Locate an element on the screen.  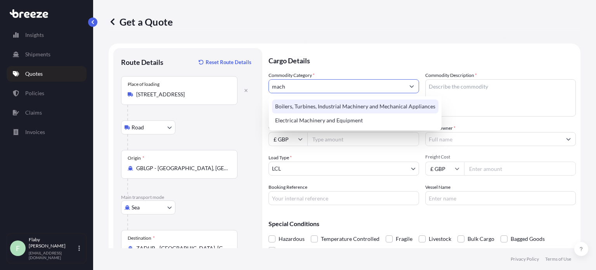
div: Origin is located at coordinates (136, 158).